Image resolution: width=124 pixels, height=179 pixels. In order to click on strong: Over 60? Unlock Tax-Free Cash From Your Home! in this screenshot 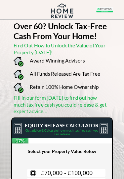, I will do `click(60, 31)`.